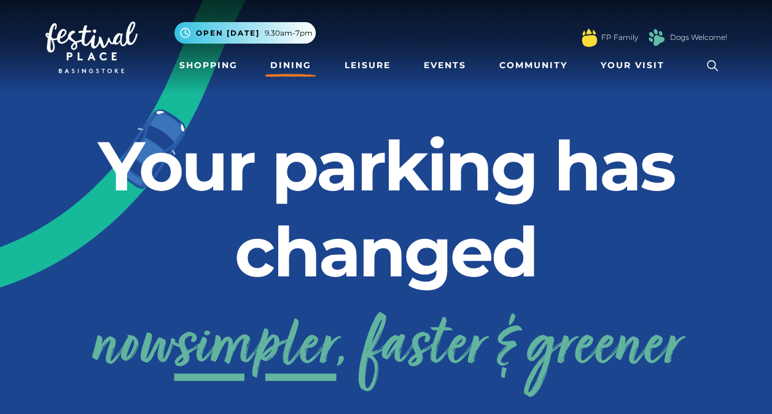  What do you see at coordinates (698, 37) in the screenshot?
I see `a: Dogs Welcome!` at bounding box center [698, 37].